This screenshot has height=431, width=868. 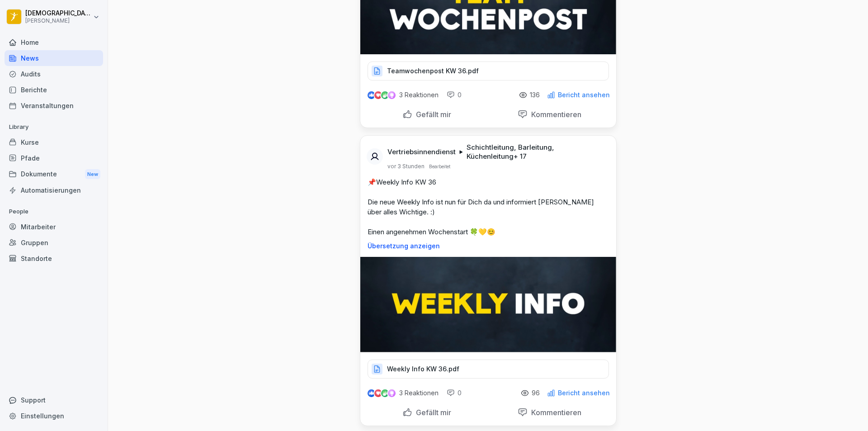 What do you see at coordinates (54, 142) in the screenshot?
I see `a: Kurse` at bounding box center [54, 142].